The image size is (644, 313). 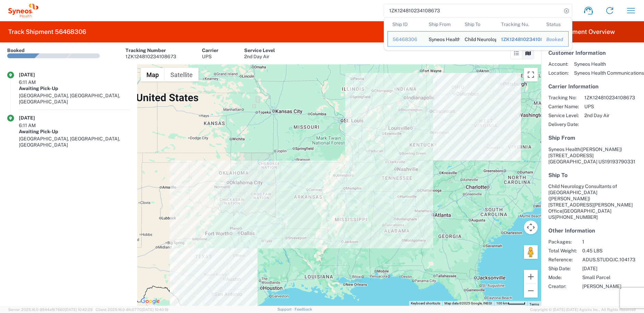 I want to click on span: Service Level:, so click(x=563, y=116).